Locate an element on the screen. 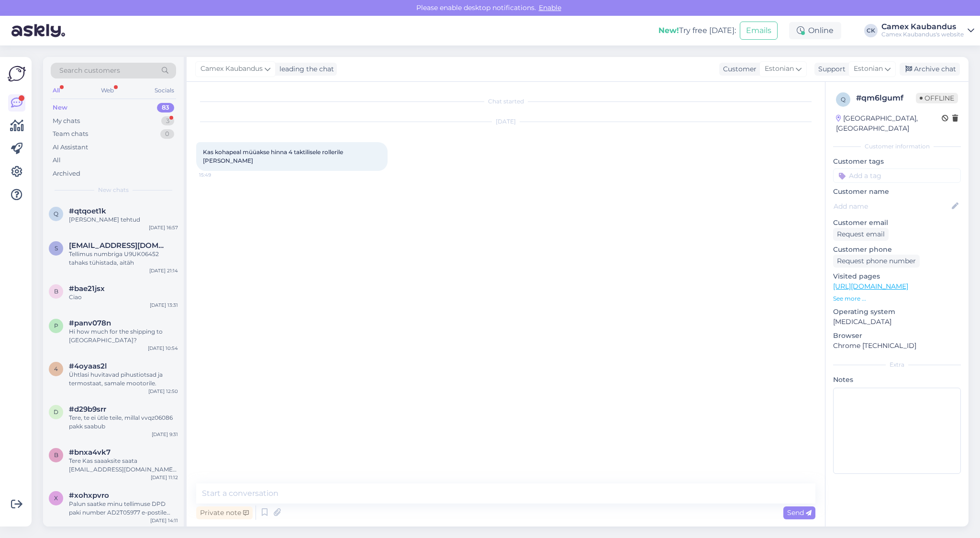 This screenshot has width=980, height=538. div: AI Assistant is located at coordinates (71, 147).